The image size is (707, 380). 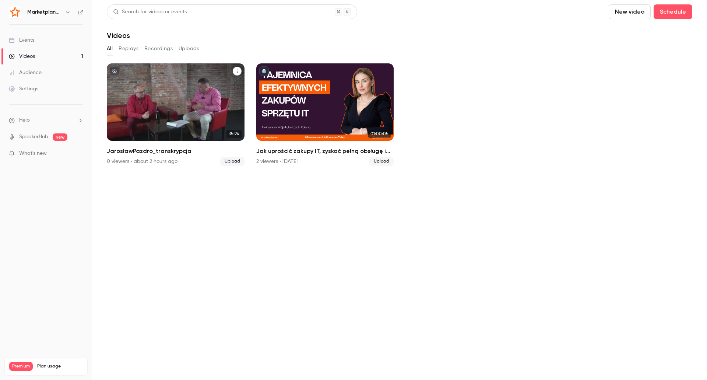 I want to click on button: unpublished, so click(x=115, y=71).